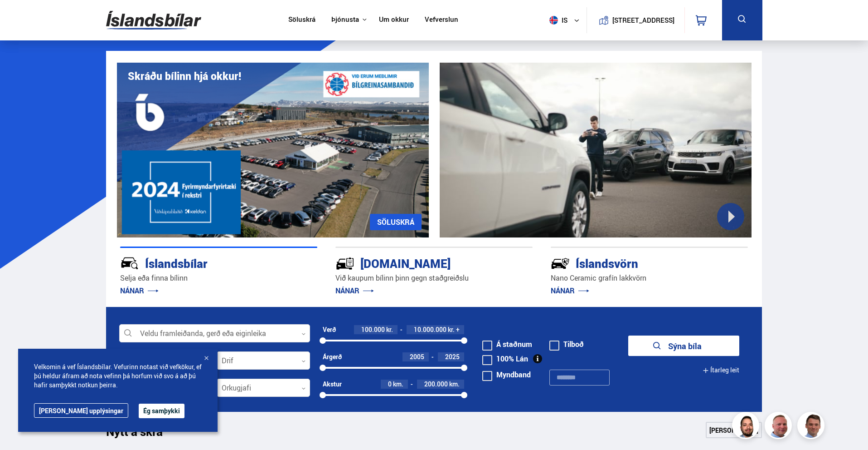 This screenshot has width=868, height=450. I want to click on span: 100.000, so click(373, 329).